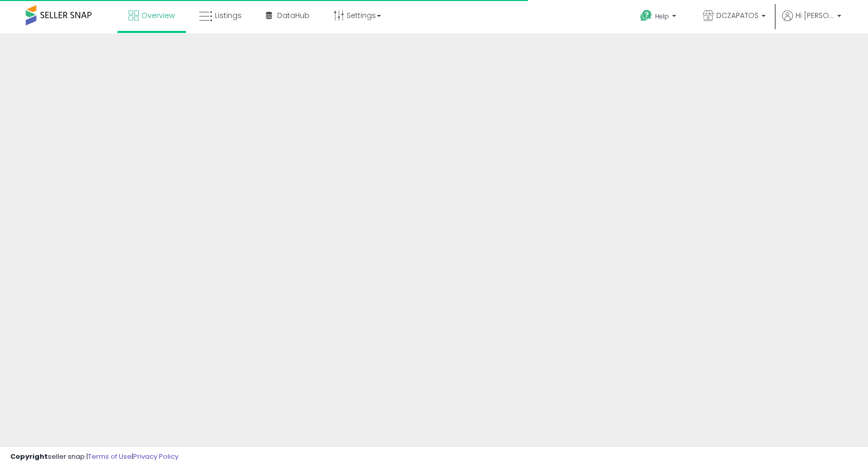 The width and height of the screenshot is (868, 467). What do you see at coordinates (109, 456) in the screenshot?
I see `a: Terms of Use` at bounding box center [109, 456].